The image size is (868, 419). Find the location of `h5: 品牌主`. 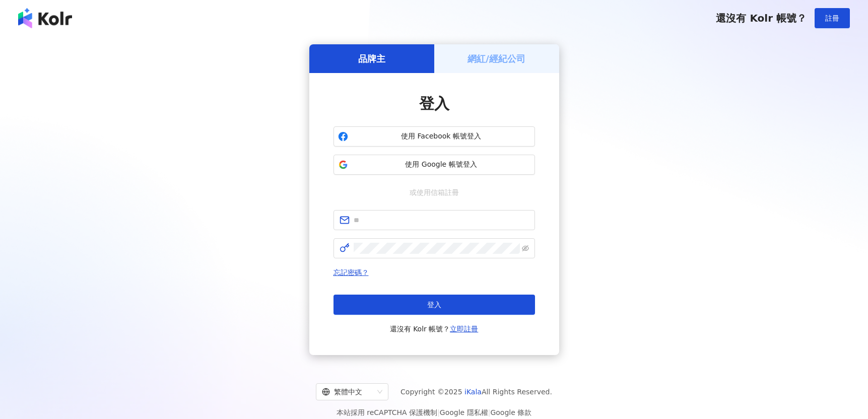

h5: 品牌主 is located at coordinates (371, 58).